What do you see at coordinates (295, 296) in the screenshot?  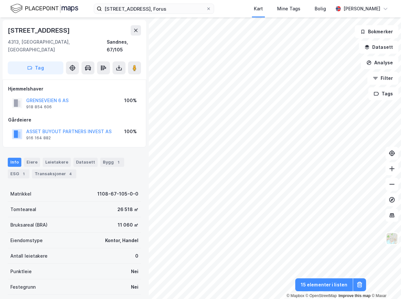 I see `a: Mapbox` at bounding box center [295, 296].